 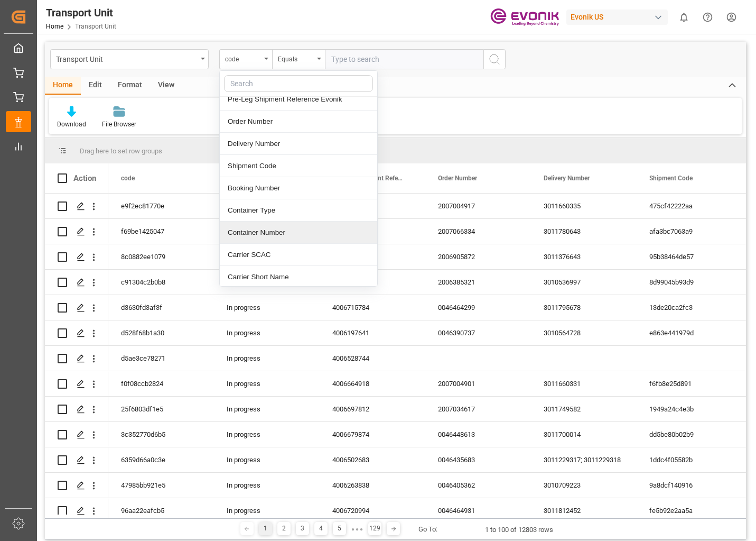 I want to click on div: 3010536997, so click(x=583, y=282).